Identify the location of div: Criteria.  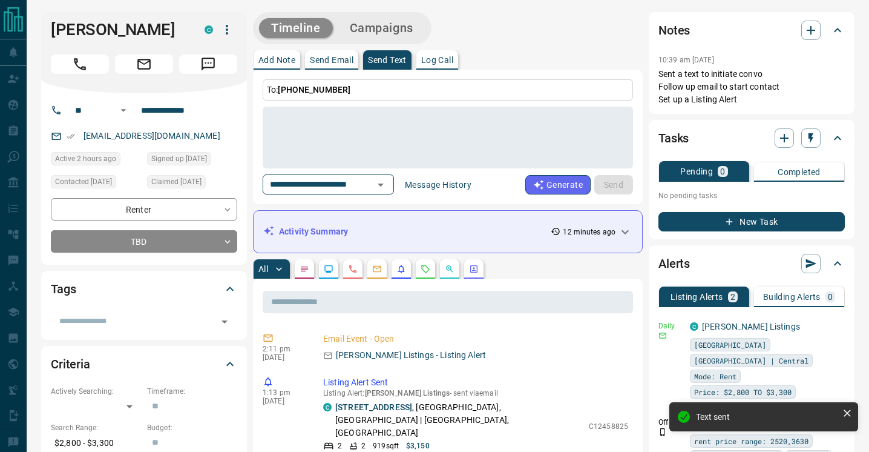
(144, 364).